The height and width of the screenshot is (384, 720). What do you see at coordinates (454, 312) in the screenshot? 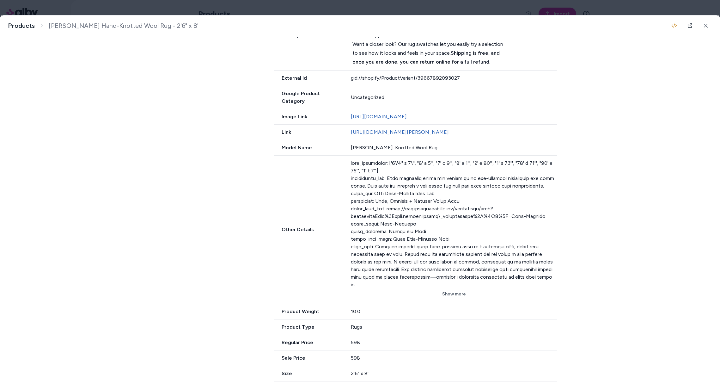
I see `div: 10.0` at bounding box center [454, 312].